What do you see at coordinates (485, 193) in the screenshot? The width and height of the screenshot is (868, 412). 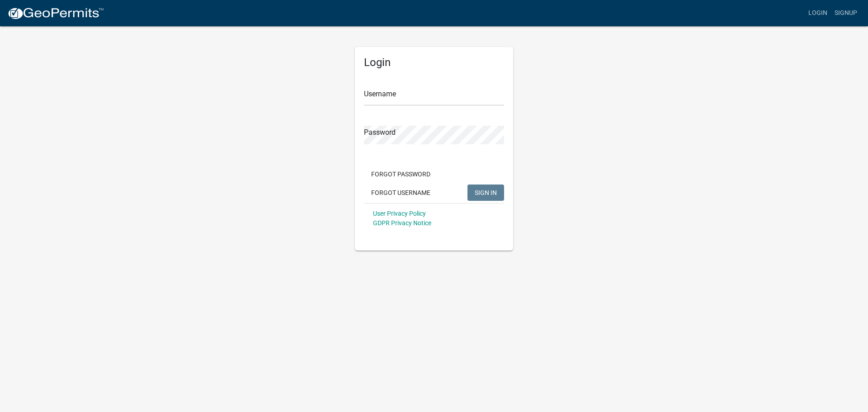 I see `button: SIGN IN` at bounding box center [485, 193].